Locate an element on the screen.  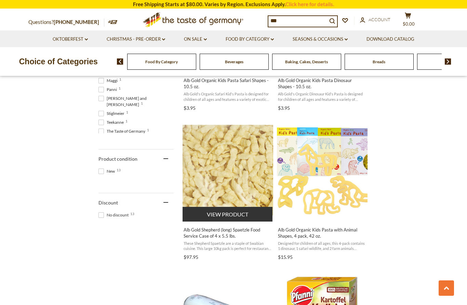
span: Alb Gold's Organic Safari Kid's Pasta is designed for children of all ages and features a variety... is located at coordinates (228, 96).